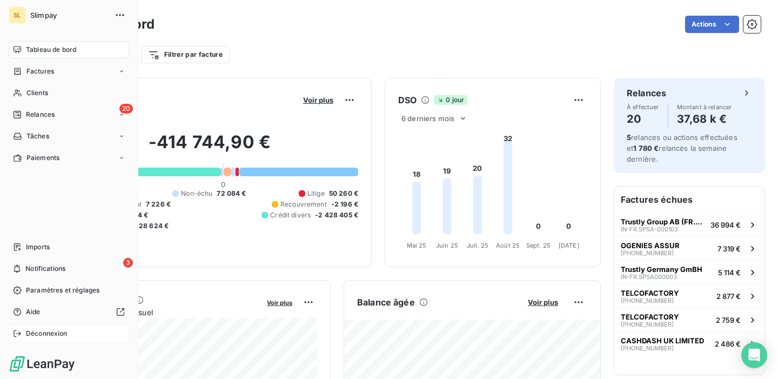  What do you see at coordinates (728, 320) in the screenshot?
I see `span: 2 759 €` at bounding box center [728, 320].